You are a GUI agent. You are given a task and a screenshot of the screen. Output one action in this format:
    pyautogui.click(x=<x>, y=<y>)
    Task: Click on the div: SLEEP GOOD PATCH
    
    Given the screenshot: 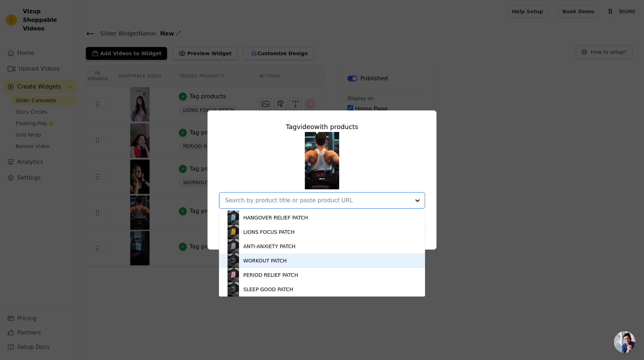 What is the action you would take?
    pyautogui.click(x=268, y=289)
    